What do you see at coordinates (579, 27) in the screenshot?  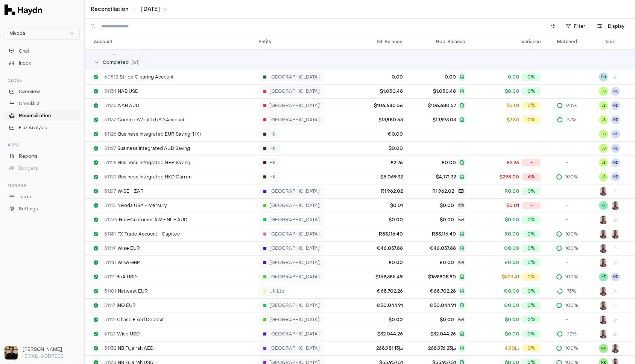 I see `span: Filter` at bounding box center [579, 27].